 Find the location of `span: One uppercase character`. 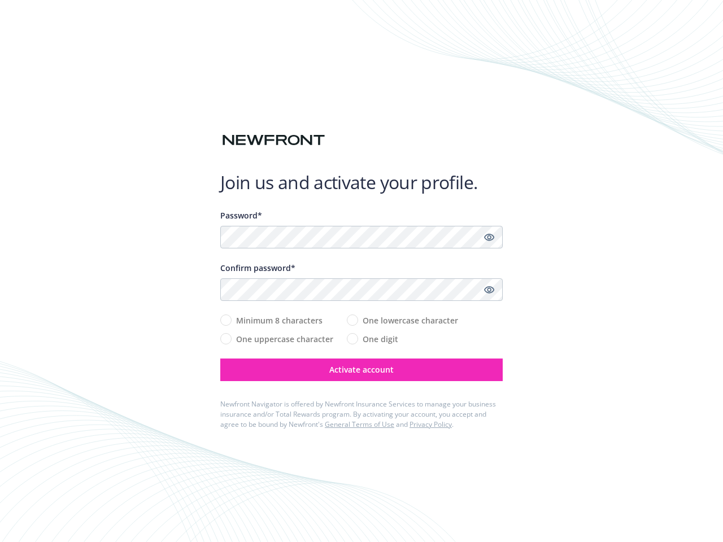

span: One uppercase character is located at coordinates (285, 339).